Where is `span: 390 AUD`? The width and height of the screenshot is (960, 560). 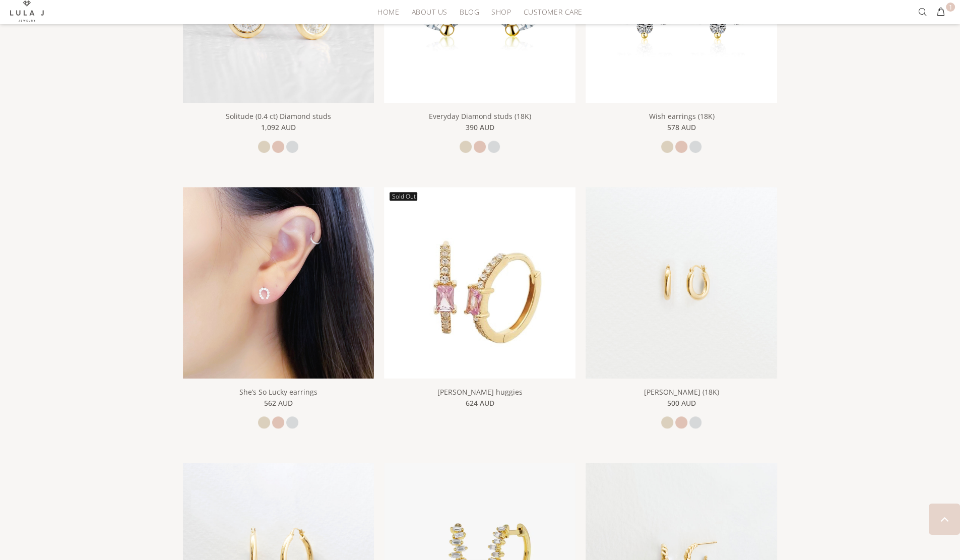 span: 390 AUD is located at coordinates (480, 127).